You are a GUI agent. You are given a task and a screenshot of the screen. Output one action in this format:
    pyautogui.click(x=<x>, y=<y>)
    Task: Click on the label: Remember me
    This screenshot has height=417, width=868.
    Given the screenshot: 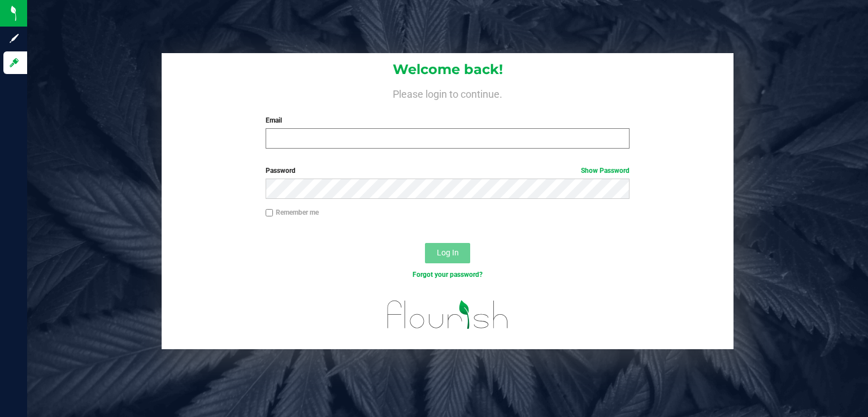 What is the action you would take?
    pyautogui.click(x=292, y=212)
    